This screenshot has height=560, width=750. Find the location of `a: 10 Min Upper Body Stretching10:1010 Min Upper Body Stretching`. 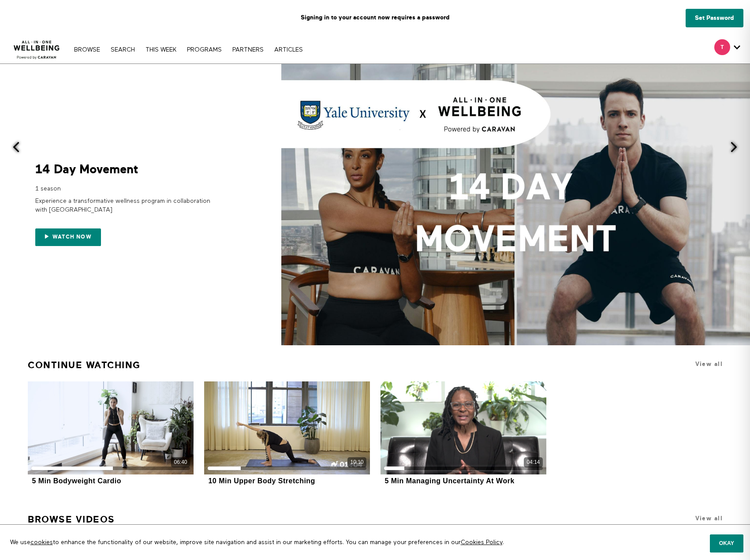

a: 10 Min Upper Body Stretching10:1010 Min Upper Body Stretching is located at coordinates (287, 434).